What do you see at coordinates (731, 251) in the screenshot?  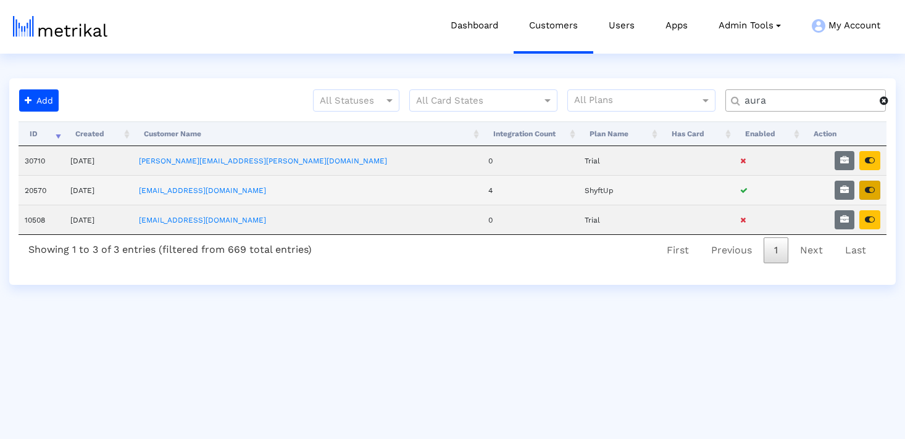 I see `a: Previous` at bounding box center [731, 251].